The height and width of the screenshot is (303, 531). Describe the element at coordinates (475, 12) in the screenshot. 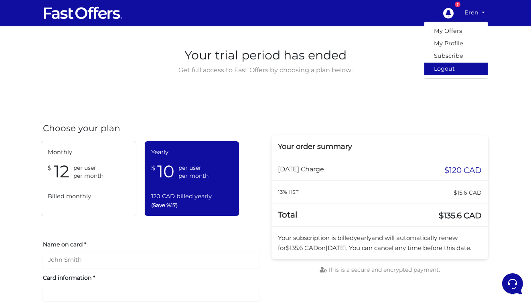

I see `a: Eren` at that location.